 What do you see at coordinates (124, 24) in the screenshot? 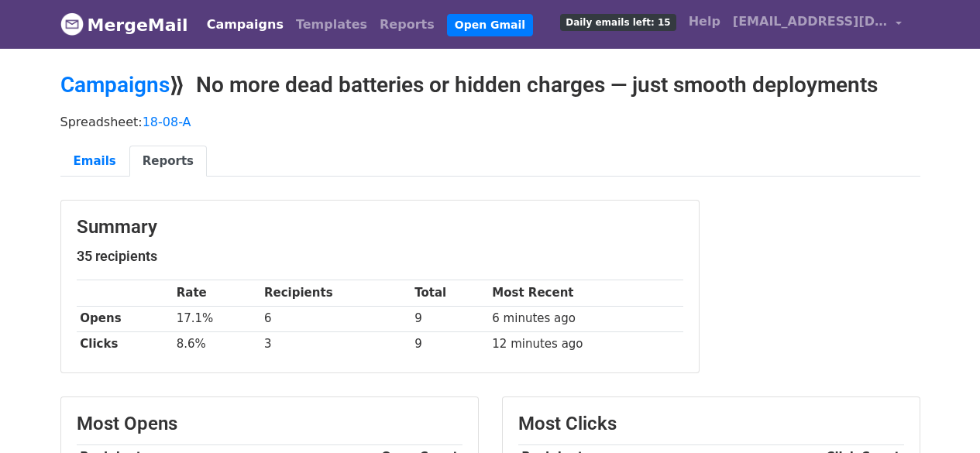
I see `a: MergeMail` at bounding box center [124, 24].